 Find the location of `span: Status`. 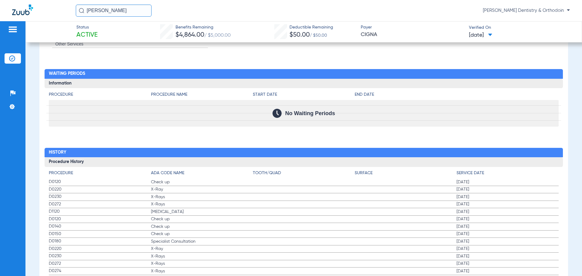

span: Status is located at coordinates (87, 27).